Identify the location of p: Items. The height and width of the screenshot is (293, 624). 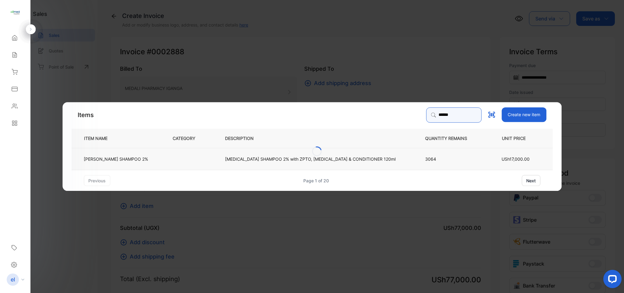
(86, 115).